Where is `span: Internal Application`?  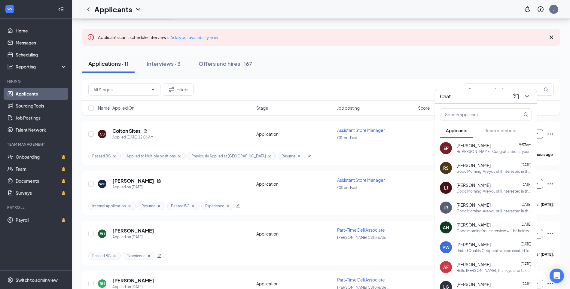
span: Internal Application is located at coordinates (109, 206).